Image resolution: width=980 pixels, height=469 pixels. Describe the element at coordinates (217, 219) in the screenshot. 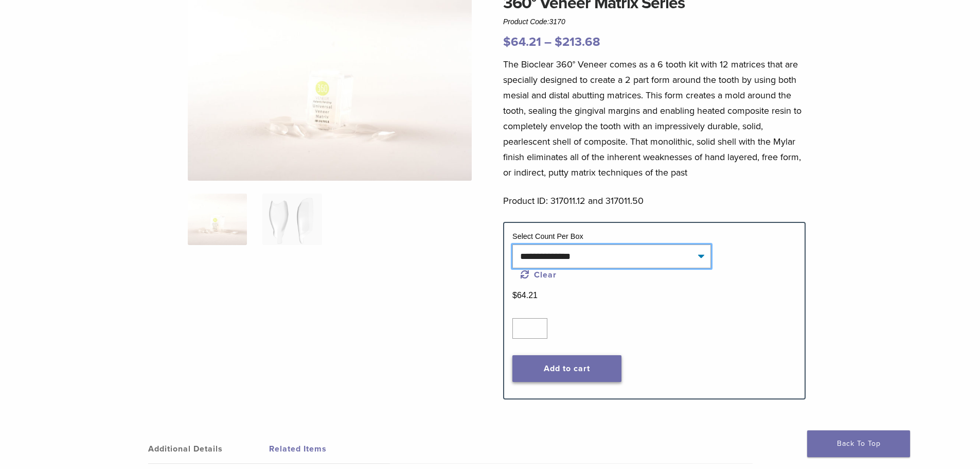

I see `img: Veneer-360-Matrices-1-324x324.jpg` at that location.